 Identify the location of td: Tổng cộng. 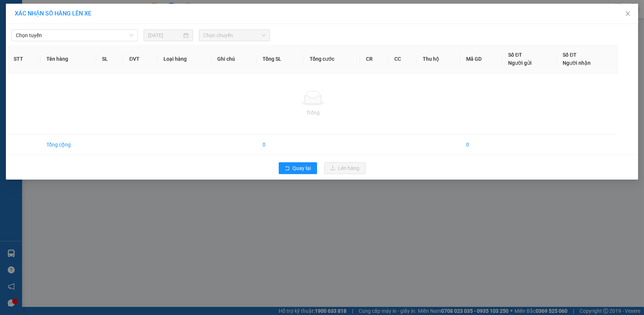
(68, 145).